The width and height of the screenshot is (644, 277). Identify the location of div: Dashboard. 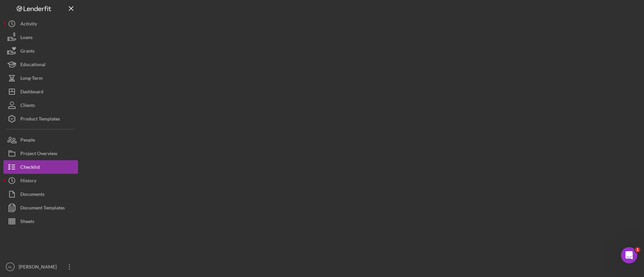
(32, 92).